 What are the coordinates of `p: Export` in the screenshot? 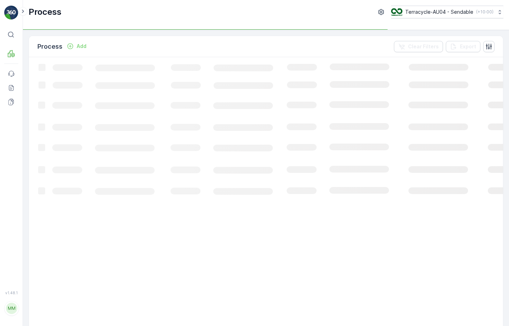 It's located at (468, 47).